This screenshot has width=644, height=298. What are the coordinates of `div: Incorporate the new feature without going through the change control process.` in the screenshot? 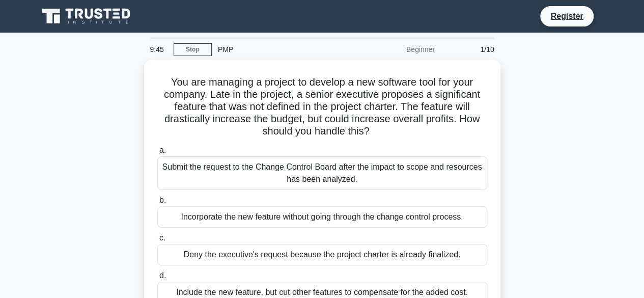 It's located at (323, 217).